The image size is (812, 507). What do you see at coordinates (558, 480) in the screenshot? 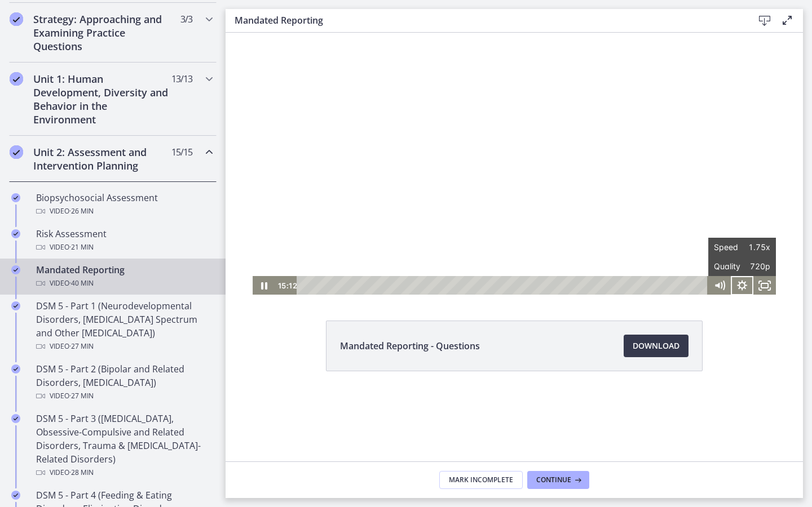
I see `button: Continue` at bounding box center [558, 480].